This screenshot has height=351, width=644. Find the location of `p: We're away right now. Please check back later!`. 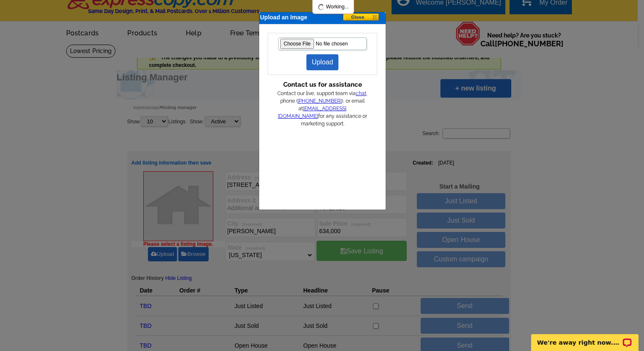

p: We're away right now. Please check back later! is located at coordinates (53, 18).